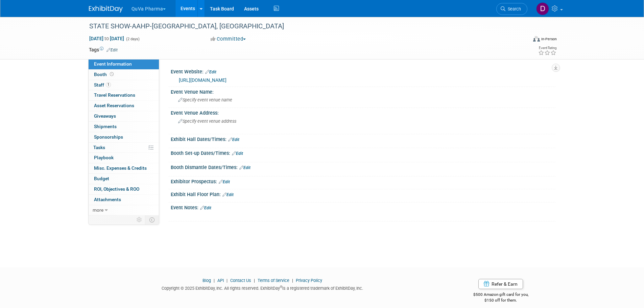 Image resolution: width=644 pixels, height=308 pixels. What do you see at coordinates (501, 300) in the screenshot?
I see `div: $150 off for them.` at bounding box center [501, 300].